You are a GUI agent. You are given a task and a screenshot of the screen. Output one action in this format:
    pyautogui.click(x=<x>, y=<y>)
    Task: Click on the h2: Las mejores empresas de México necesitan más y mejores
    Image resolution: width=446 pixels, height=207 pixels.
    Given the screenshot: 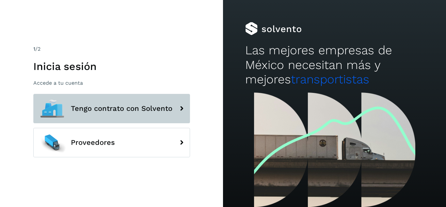 What is the action you would take?
    pyautogui.click(x=334, y=65)
    